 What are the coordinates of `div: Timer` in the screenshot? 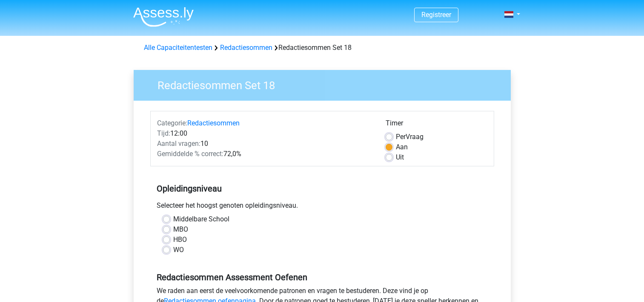 It's located at (437, 125).